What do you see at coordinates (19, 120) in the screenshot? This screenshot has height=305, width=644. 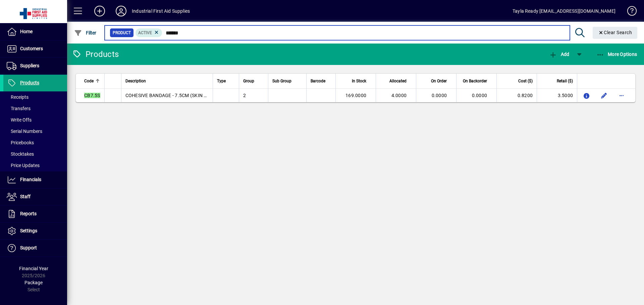 I see `span: Write Offs` at bounding box center [19, 120].